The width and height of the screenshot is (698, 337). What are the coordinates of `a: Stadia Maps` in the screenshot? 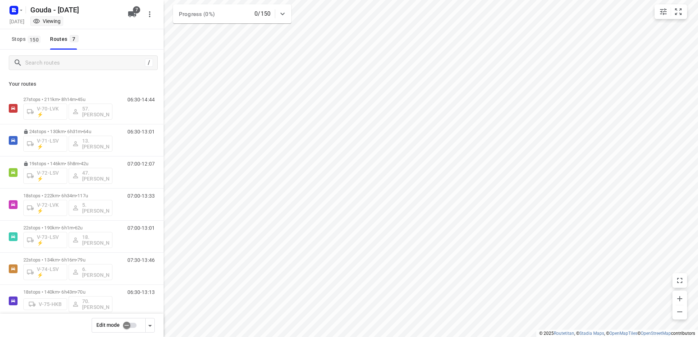 It's located at (592, 334).